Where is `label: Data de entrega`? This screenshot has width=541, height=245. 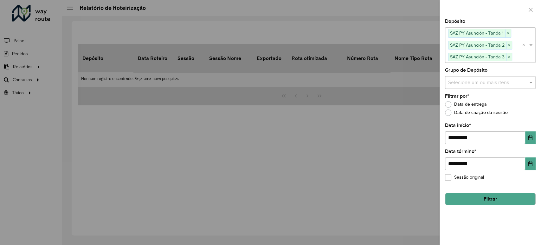 label: Data de entrega is located at coordinates (466, 104).